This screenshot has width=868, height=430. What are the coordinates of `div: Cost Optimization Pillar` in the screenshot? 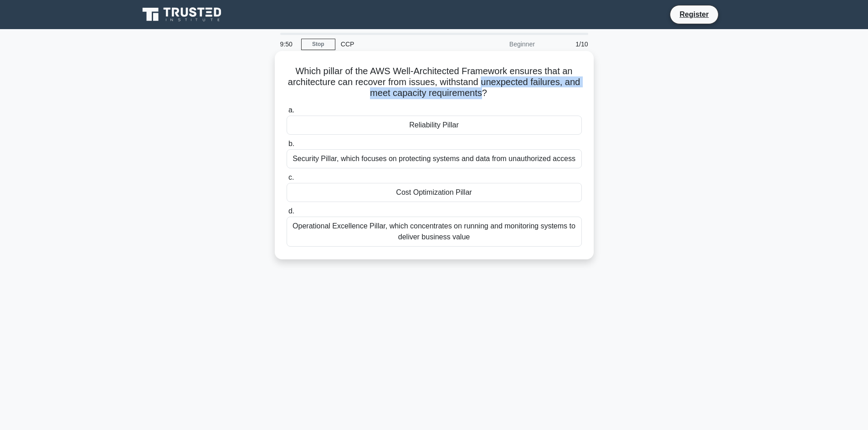 It's located at (434, 193).